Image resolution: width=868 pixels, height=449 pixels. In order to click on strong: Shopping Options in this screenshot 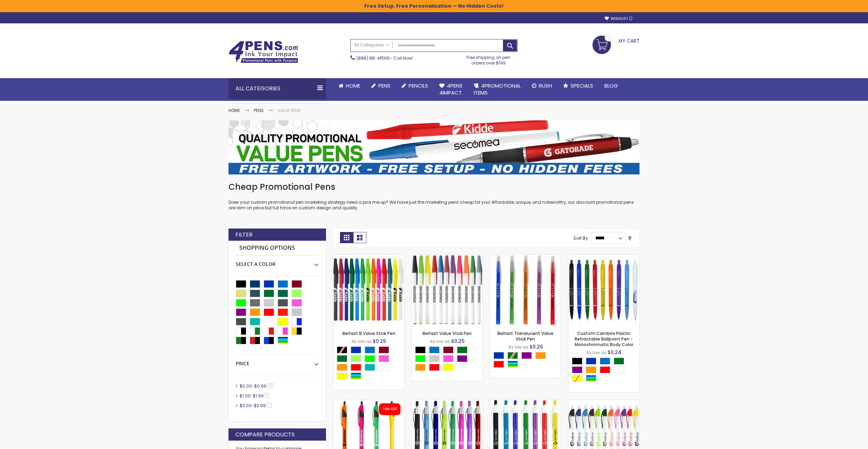, I will do `click(277, 248)`.